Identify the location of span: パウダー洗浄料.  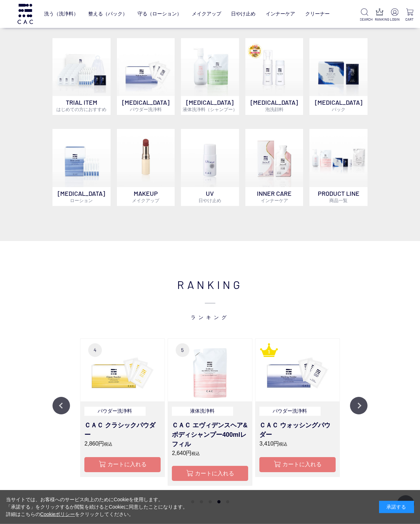
(146, 109).